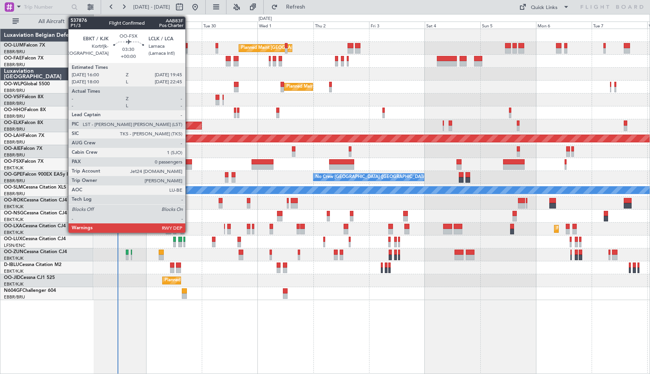 This screenshot has width=650, height=374. I want to click on span: OO-AIE, so click(12, 149).